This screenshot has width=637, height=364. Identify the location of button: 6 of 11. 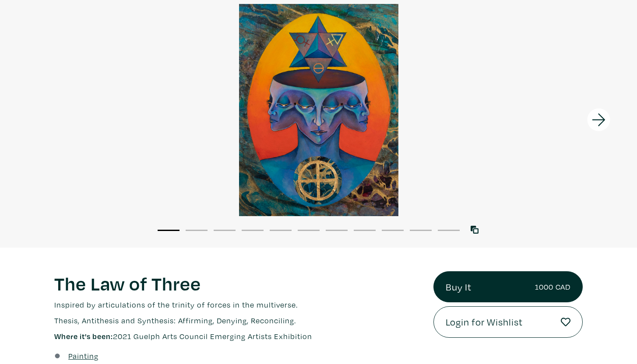
(309, 230).